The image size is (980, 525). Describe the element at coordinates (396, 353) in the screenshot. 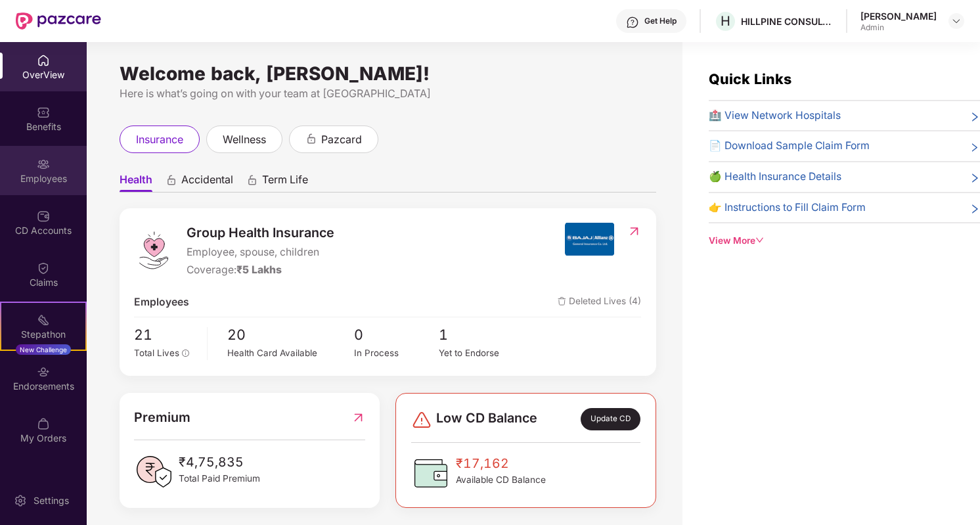

I see `div: In Process` at that location.